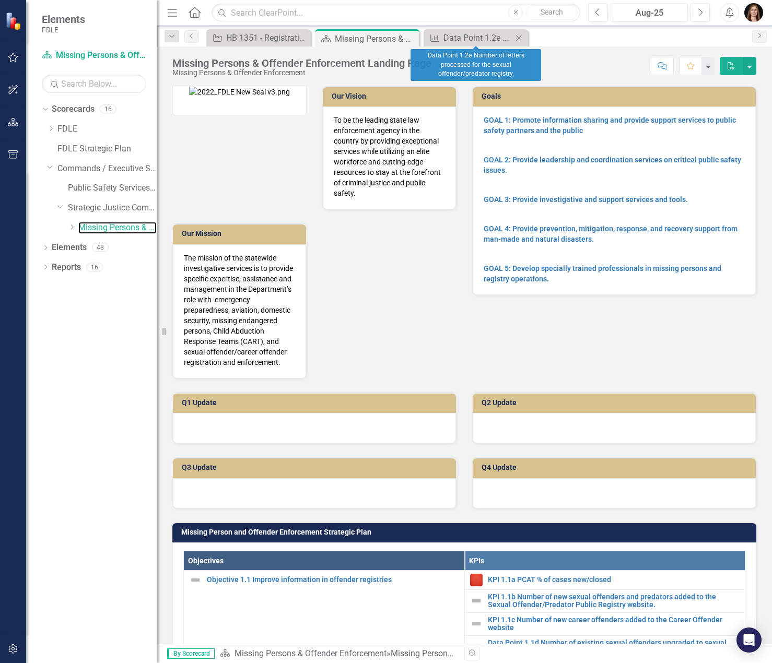 The width and height of the screenshot is (772, 663). Describe the element at coordinates (396, 13) in the screenshot. I see `input: Search ClearPoint...` at that location.